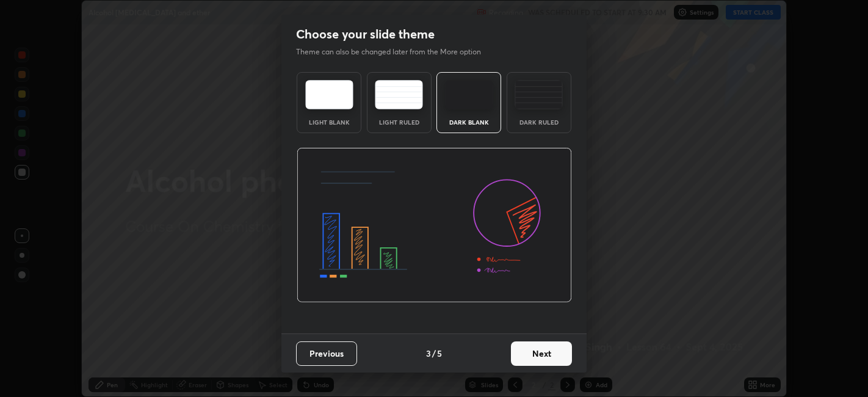 Image resolution: width=868 pixels, height=397 pixels. Describe the element at coordinates (440, 353) in the screenshot. I see `h4: 5` at that location.